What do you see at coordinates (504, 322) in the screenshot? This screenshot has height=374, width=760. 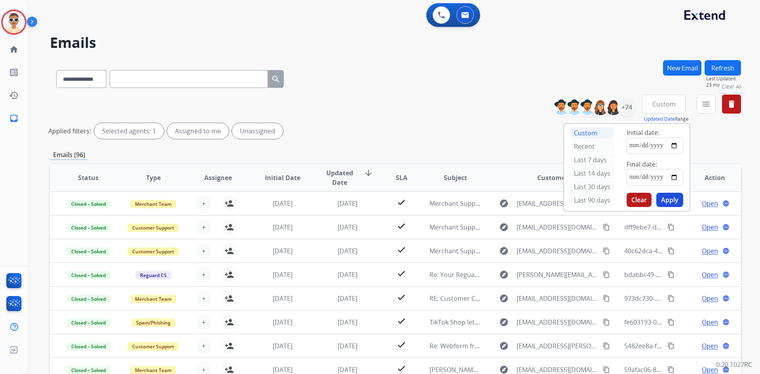 I see `span: TikTok Shop lets users see your product in real life` at bounding box center [504, 322].